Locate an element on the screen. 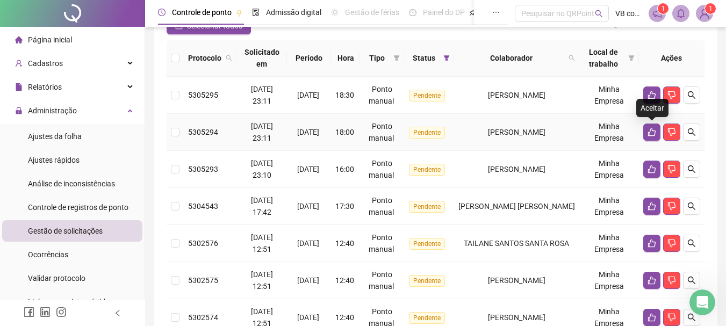  div: Ações is located at coordinates (672, 58).